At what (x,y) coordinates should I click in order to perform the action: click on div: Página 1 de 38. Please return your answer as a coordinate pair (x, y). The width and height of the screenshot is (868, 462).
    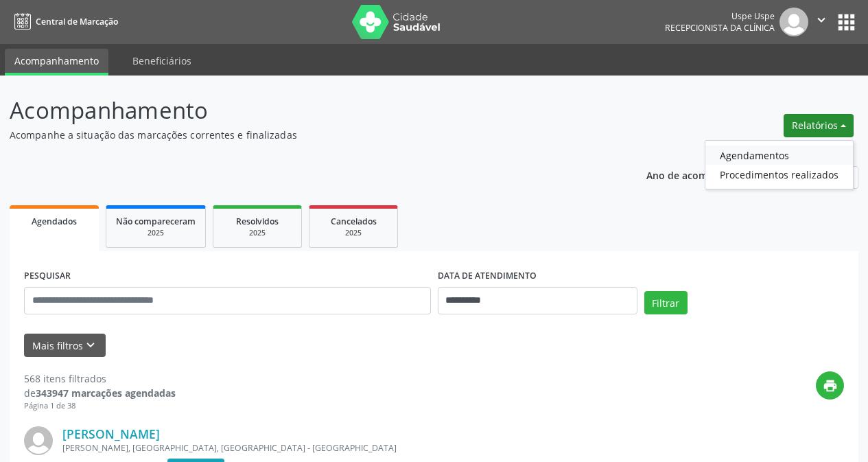
    Looking at the image, I should click on (100, 406).